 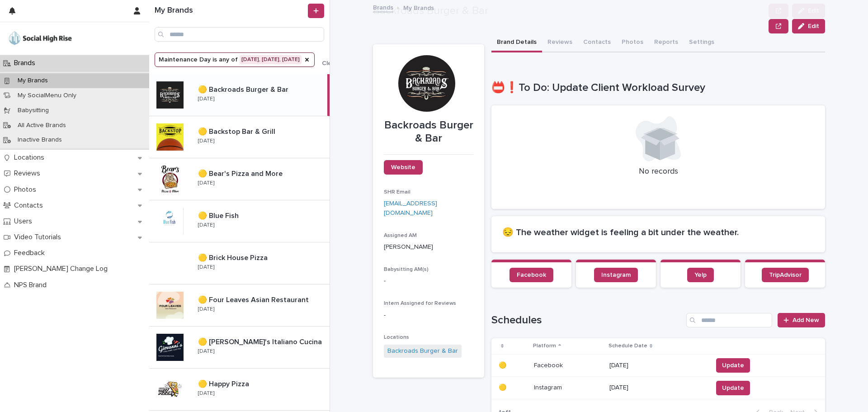 I want to click on span: Add New, so click(x=806, y=320).